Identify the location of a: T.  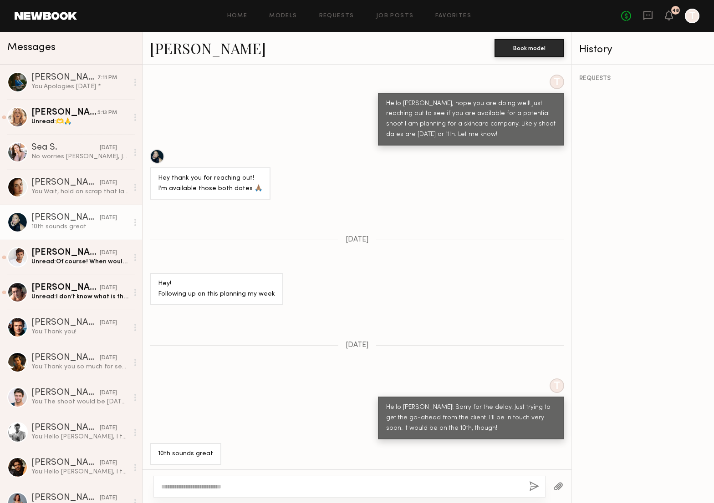
(692, 16).